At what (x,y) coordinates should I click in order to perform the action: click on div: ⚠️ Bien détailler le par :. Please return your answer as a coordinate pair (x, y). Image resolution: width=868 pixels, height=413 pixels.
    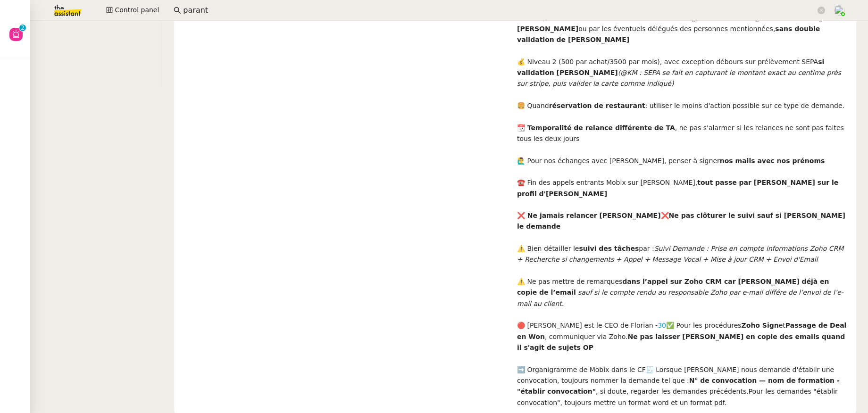
    Looking at the image, I should click on (684, 254).